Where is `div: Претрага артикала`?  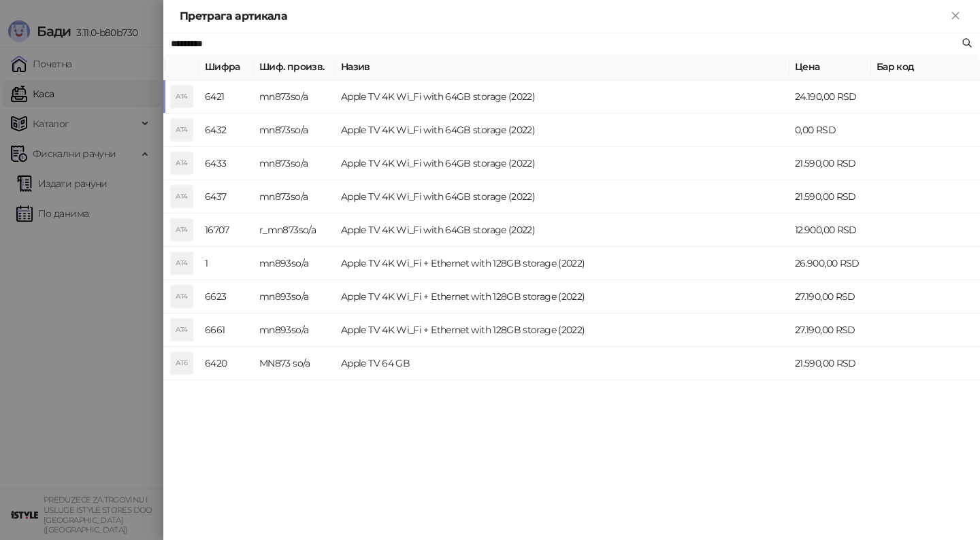
div: Претрага артикала is located at coordinates (564, 17).